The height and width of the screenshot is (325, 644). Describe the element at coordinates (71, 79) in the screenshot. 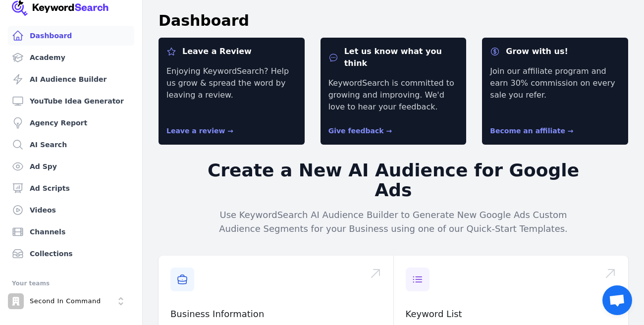

I see `a: AI Audience Builder` at that location.